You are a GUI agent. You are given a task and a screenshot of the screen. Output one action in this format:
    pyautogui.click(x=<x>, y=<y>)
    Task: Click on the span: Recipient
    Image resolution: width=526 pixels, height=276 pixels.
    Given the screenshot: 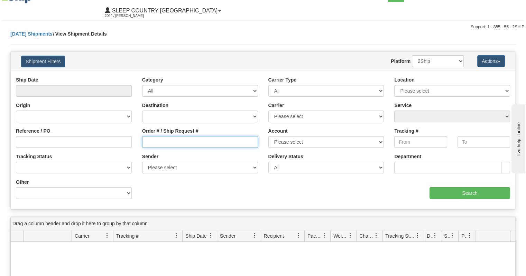 What is the action you would take?
    pyautogui.click(x=274, y=236)
    